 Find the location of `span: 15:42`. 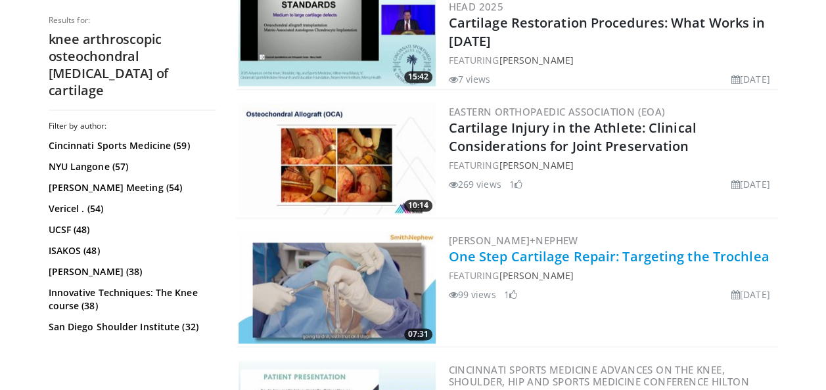

span: 15:42 is located at coordinates (418, 77).